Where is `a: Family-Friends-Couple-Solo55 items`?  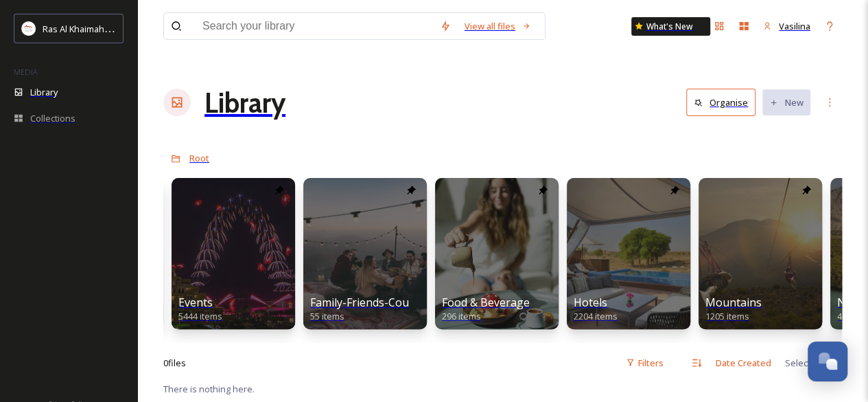
a: Family-Friends-Couple-Solo55 items is located at coordinates (381, 309).